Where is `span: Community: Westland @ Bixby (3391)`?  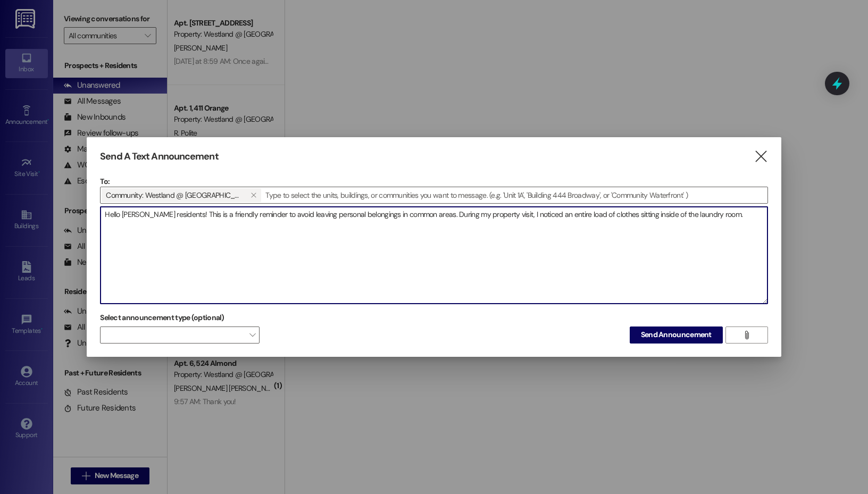
span: Community: Westland @ Bixby (3391) is located at coordinates (173, 195).